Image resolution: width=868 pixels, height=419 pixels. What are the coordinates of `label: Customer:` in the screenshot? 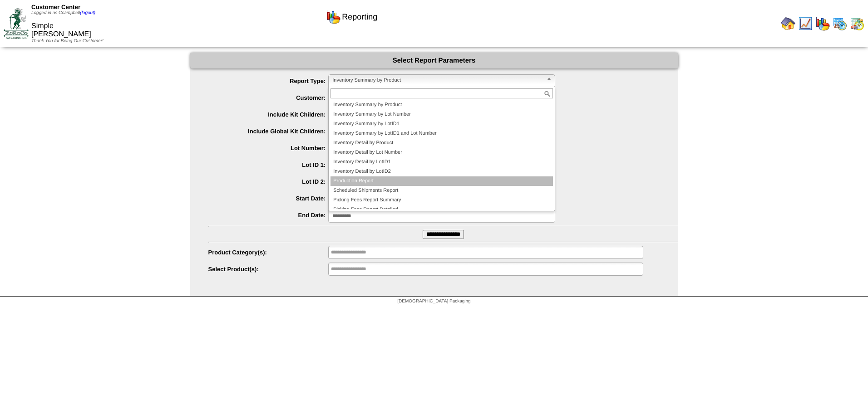 It's located at (269, 97).